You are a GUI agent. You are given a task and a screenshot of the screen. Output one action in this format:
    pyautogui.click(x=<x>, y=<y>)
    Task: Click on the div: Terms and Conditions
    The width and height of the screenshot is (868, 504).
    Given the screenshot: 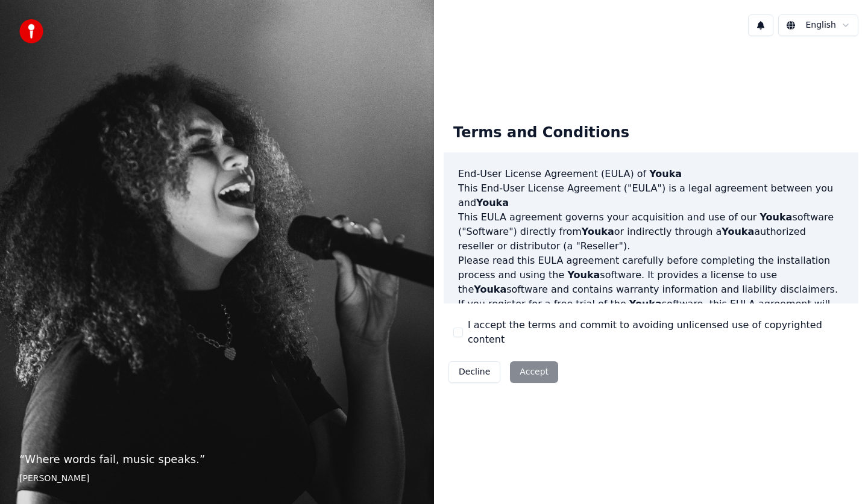 What is the action you would take?
    pyautogui.click(x=541, y=133)
    